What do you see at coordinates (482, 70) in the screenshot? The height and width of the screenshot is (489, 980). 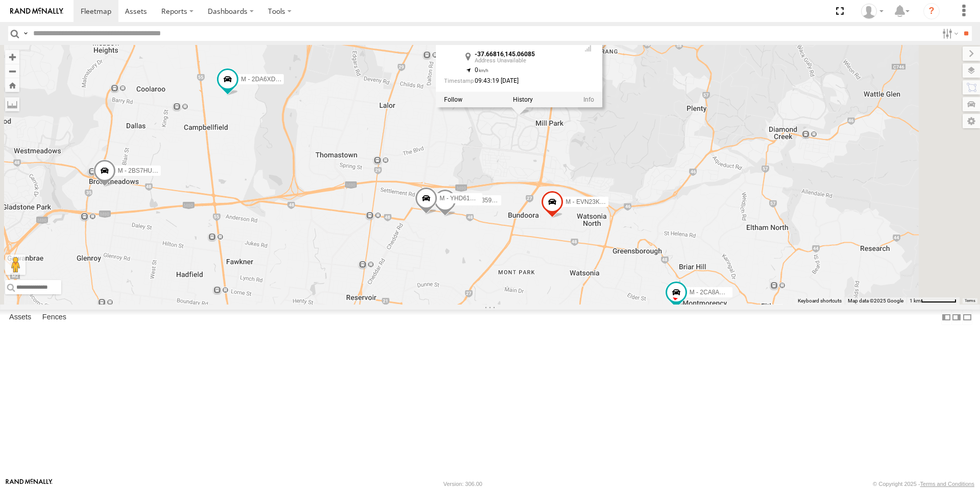 I see `span: 0` at bounding box center [482, 70].